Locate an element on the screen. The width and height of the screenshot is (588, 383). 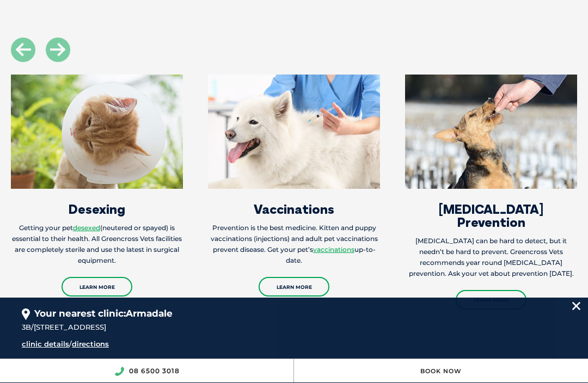
a: 08 6500 3018 is located at coordinates (154, 371).